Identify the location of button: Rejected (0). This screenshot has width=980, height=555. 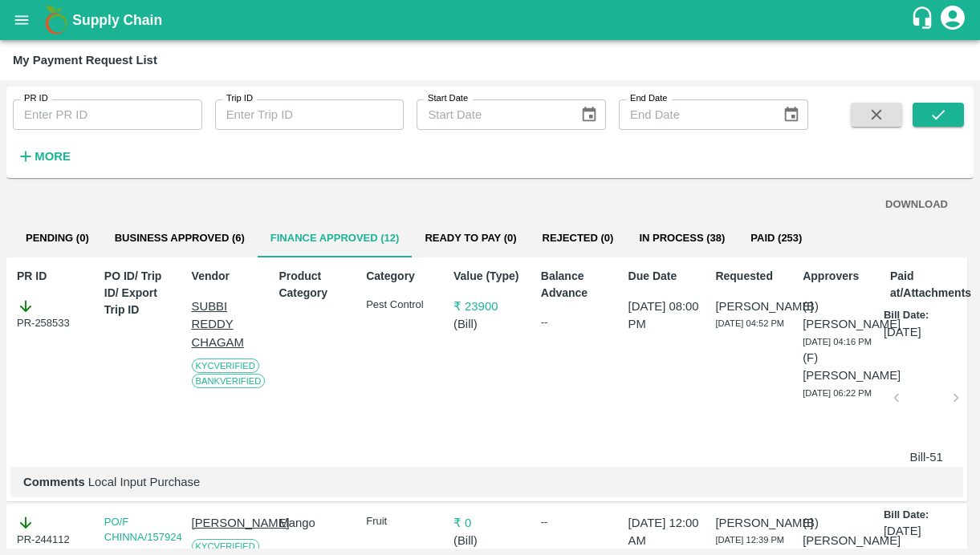
(578, 238).